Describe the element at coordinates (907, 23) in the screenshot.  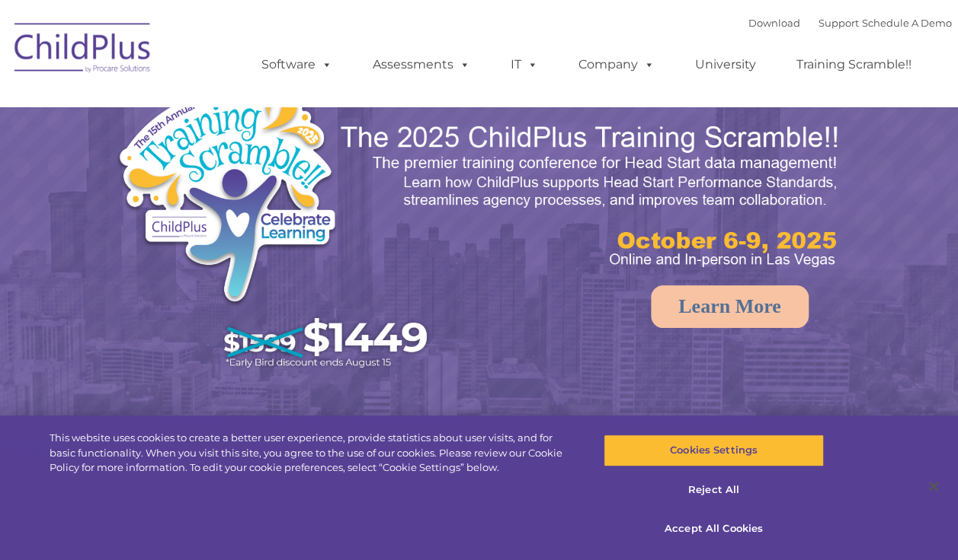
I see `a: Schedule A Demo` at that location.